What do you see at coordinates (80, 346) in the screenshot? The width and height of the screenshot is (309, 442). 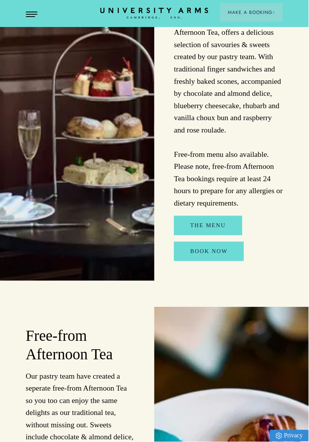 I see `h2: Free-from Afternoon Tea` at bounding box center [80, 346].